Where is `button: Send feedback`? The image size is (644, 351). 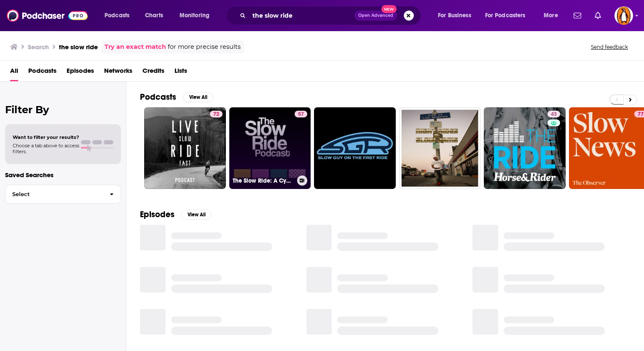 button: Send feedback is located at coordinates (609, 47).